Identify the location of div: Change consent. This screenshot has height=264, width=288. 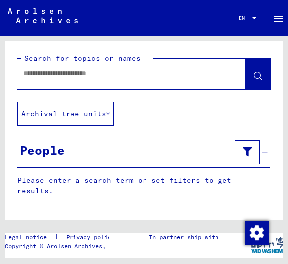
(256, 233).